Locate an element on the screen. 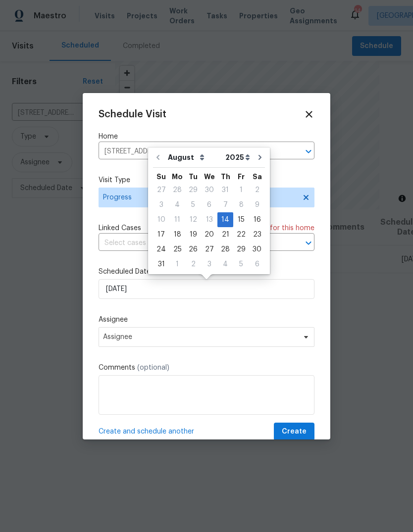 This screenshot has width=413, height=532. div: 5 is located at coordinates (193, 205).